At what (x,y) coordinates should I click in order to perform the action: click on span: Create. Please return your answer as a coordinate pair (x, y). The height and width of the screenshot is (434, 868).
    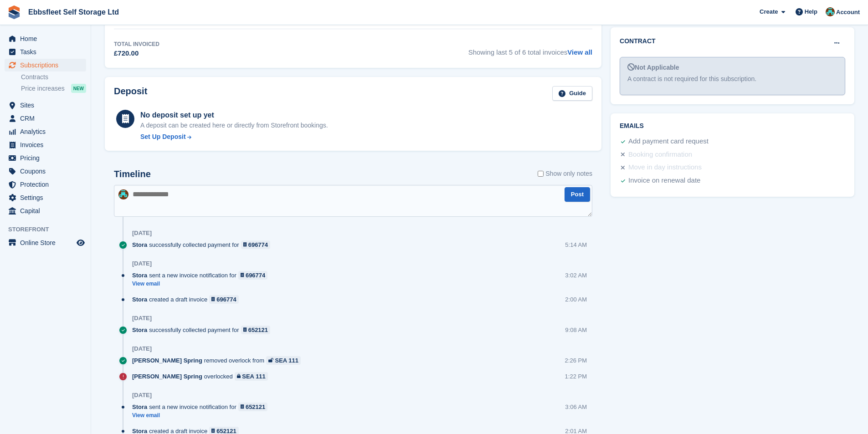
    Looking at the image, I should click on (769, 12).